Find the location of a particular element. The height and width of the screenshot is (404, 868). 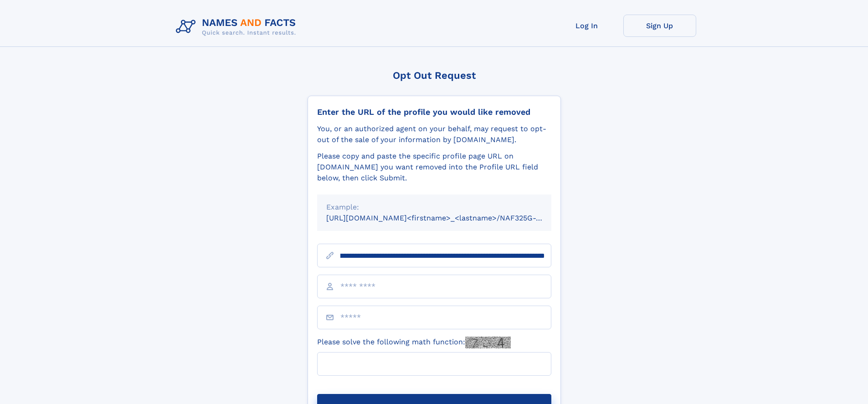

div: Opt Out Request is located at coordinates (434, 76).